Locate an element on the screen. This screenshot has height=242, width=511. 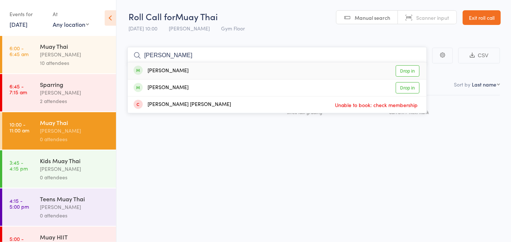
time: 4:15 - 5:00 pm is located at coordinates (19, 203).